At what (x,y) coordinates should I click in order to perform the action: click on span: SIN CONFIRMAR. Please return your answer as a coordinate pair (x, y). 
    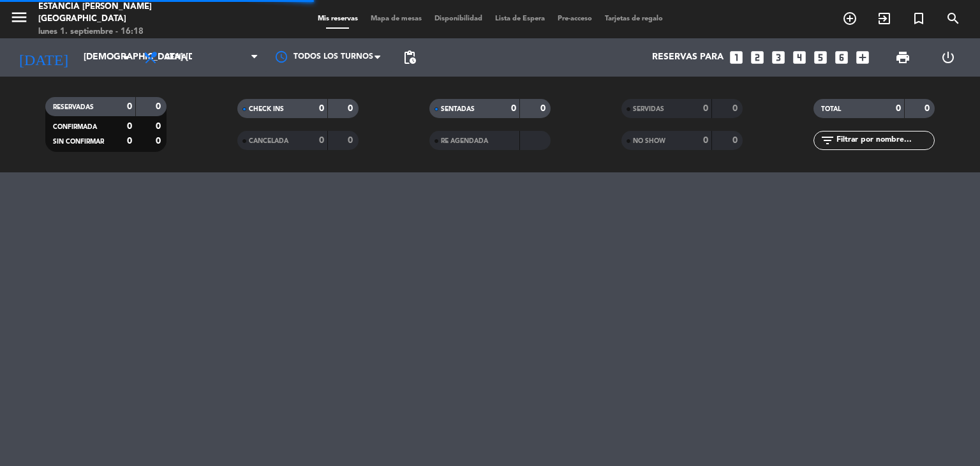
    Looking at the image, I should click on (79, 142).